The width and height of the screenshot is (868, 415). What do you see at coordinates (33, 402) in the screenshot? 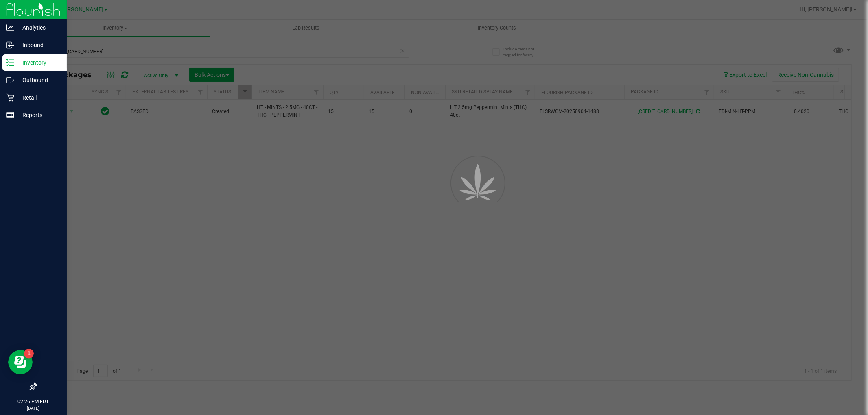
I see `p: 02:26 PM EDT` at bounding box center [33, 402].